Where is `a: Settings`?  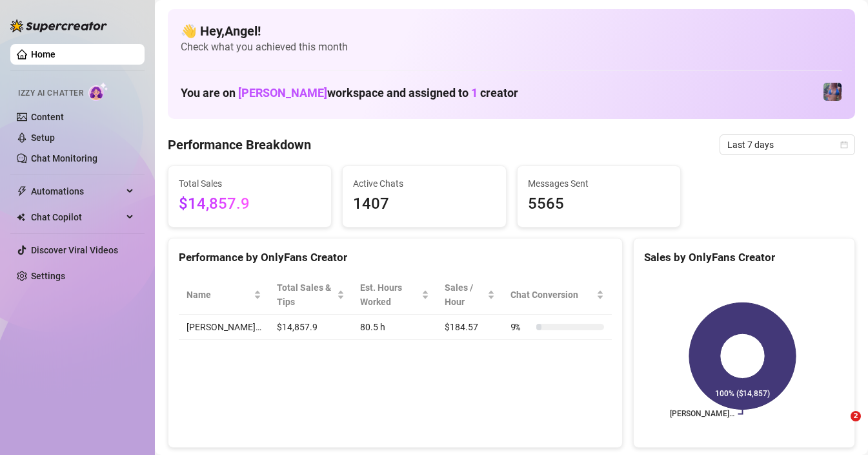
a: Settings is located at coordinates (47, 276).